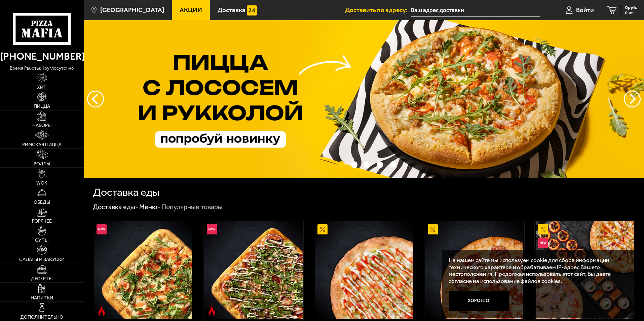 The height and width of the screenshot is (321, 644). What do you see at coordinates (585, 270) in the screenshot?
I see `a: АкционныйНовинкаВсё включено` at bounding box center [585, 270].